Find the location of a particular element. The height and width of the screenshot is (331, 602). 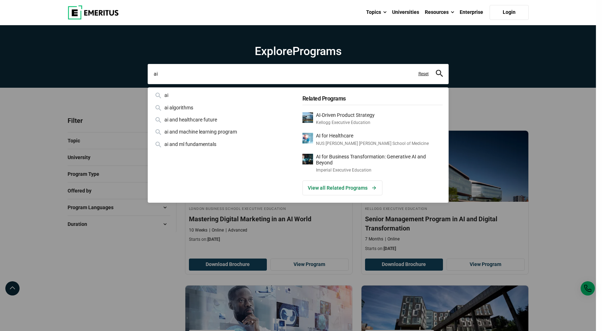

a: Reset search is located at coordinates (423, 74).